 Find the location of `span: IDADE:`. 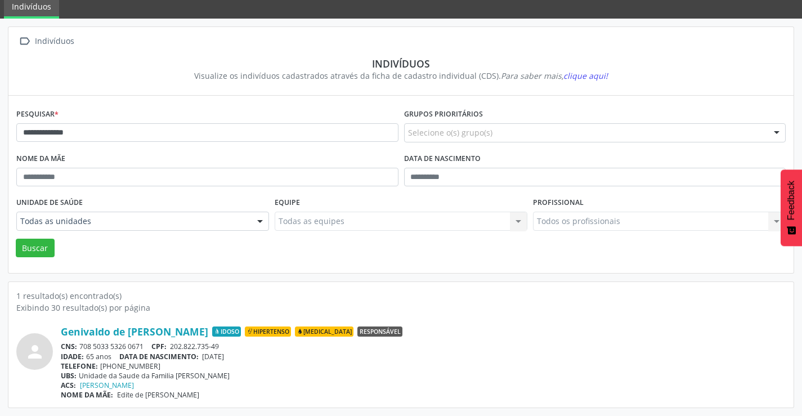

span: IDADE: is located at coordinates (72, 356).